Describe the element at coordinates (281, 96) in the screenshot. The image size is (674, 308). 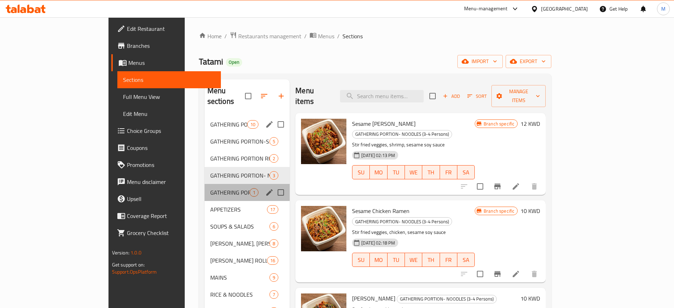
I see `button: Add section` at that location.